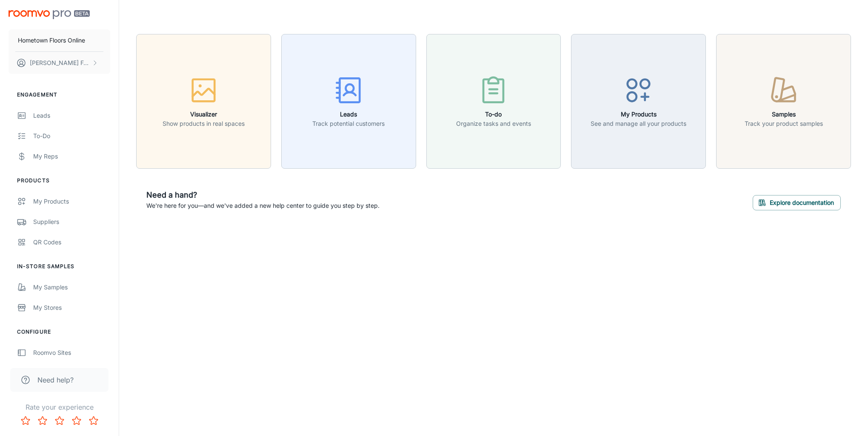 The height and width of the screenshot is (436, 868). Describe the element at coordinates (52, 40) in the screenshot. I see `p: Hometown Floors Online` at that location.